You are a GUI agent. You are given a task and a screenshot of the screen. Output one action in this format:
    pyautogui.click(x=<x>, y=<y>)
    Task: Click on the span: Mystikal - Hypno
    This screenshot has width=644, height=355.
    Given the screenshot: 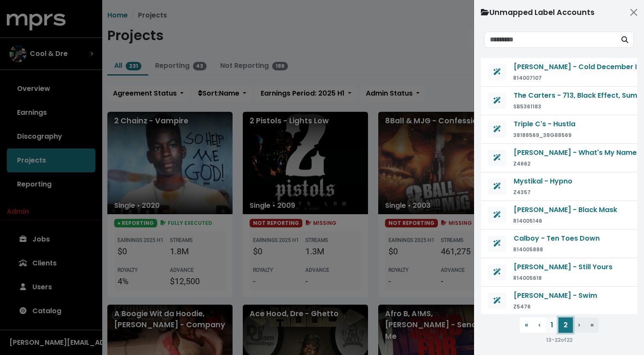 What is the action you would take?
    pyautogui.click(x=544, y=181)
    